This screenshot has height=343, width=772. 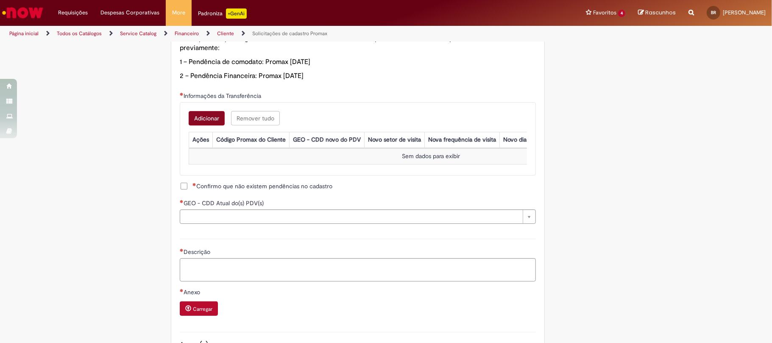 I want to click on span: Confirmo que não existem pendências no cadastro, so click(x=262, y=186).